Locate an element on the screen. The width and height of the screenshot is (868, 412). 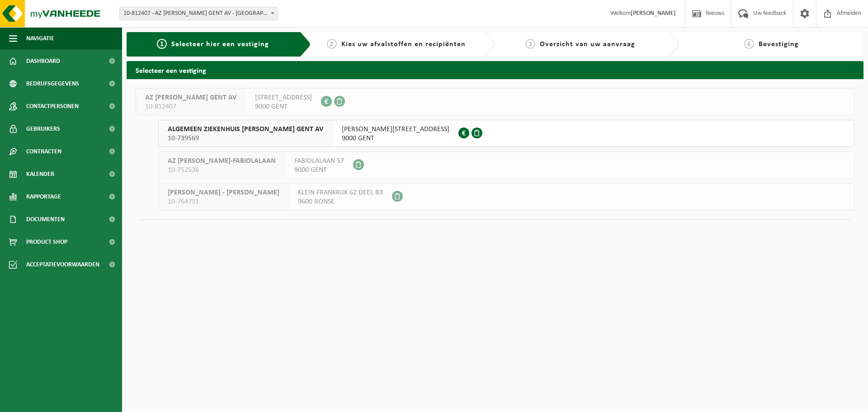
span: Bedrijfsgegevens is located at coordinates (52, 84).